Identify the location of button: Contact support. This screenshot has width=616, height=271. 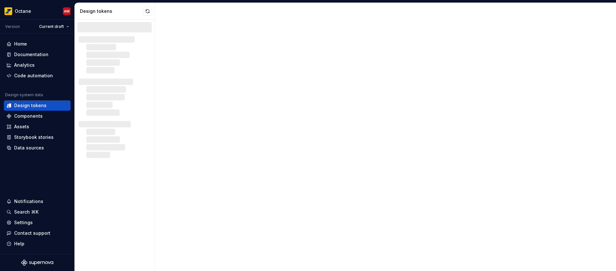
(37, 233).